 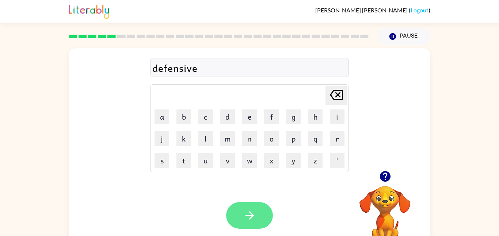 What do you see at coordinates (249, 139) in the screenshot?
I see `button: n` at bounding box center [249, 139].